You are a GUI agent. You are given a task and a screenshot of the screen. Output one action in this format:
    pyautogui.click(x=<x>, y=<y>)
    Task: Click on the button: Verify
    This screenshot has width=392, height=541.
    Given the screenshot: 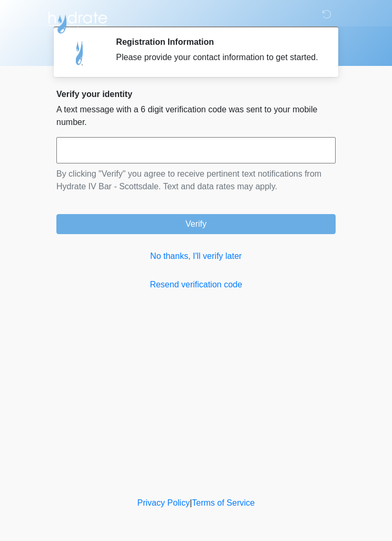 What is the action you would take?
    pyautogui.click(x=196, y=224)
    